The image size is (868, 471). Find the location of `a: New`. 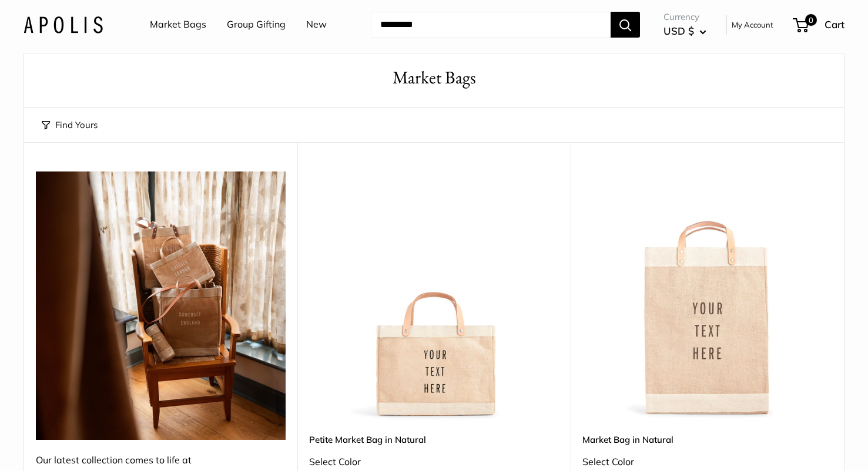

a: New is located at coordinates (316, 25).